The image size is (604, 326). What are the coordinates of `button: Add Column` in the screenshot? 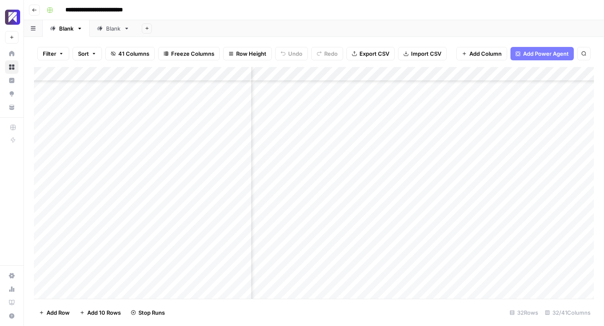 It's located at (482, 54).